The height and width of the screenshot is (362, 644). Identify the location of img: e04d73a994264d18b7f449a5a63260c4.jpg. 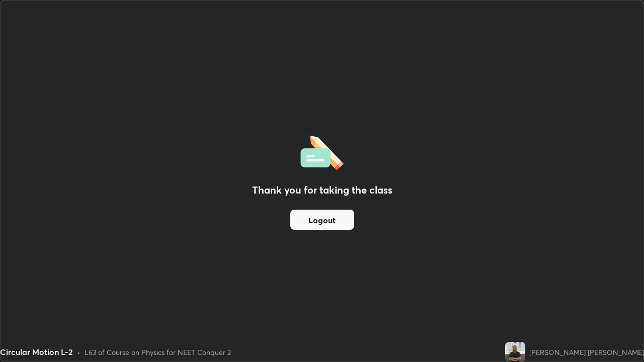
(516, 352).